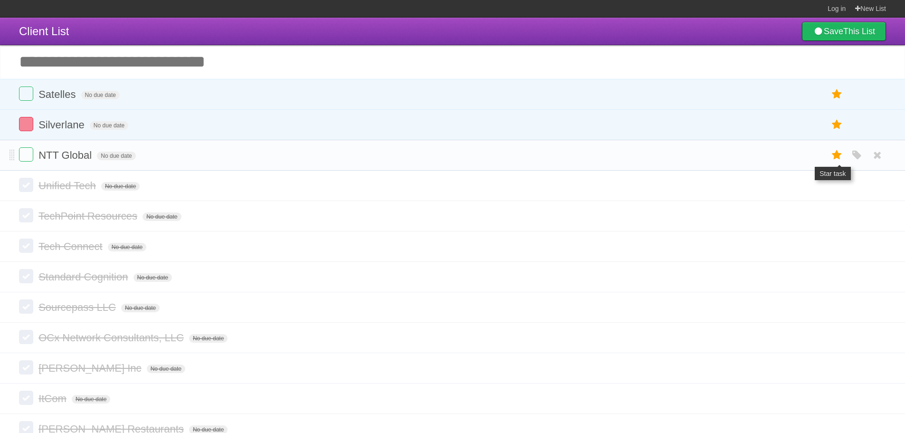 Image resolution: width=905 pixels, height=433 pixels. I want to click on span: Sourcepass LLC, so click(78, 307).